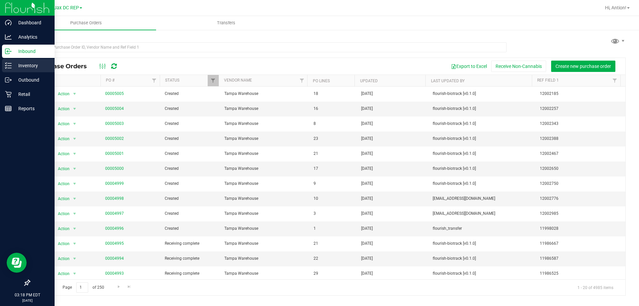 The width and height of the screenshot is (639, 306). I want to click on span: 12002388, so click(580, 138).